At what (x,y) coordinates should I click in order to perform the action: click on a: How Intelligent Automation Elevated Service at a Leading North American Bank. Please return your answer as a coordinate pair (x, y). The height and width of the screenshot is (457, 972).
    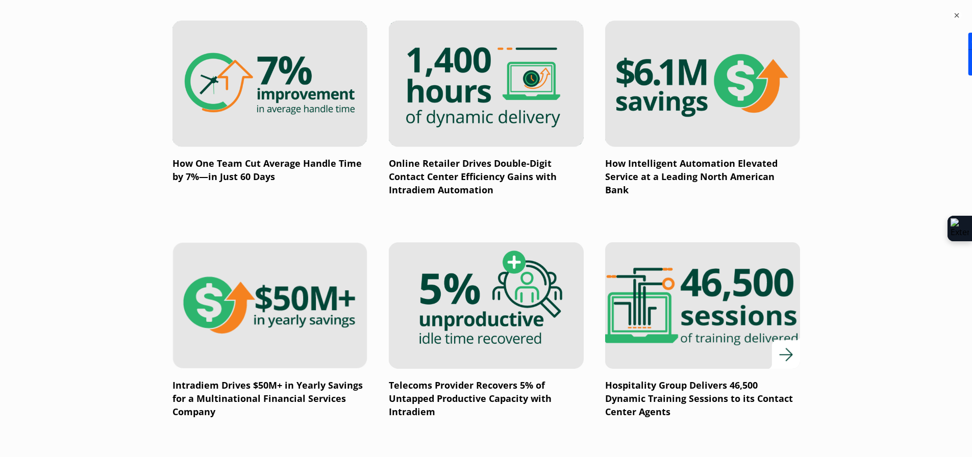
    Looking at the image, I should click on (702, 109).